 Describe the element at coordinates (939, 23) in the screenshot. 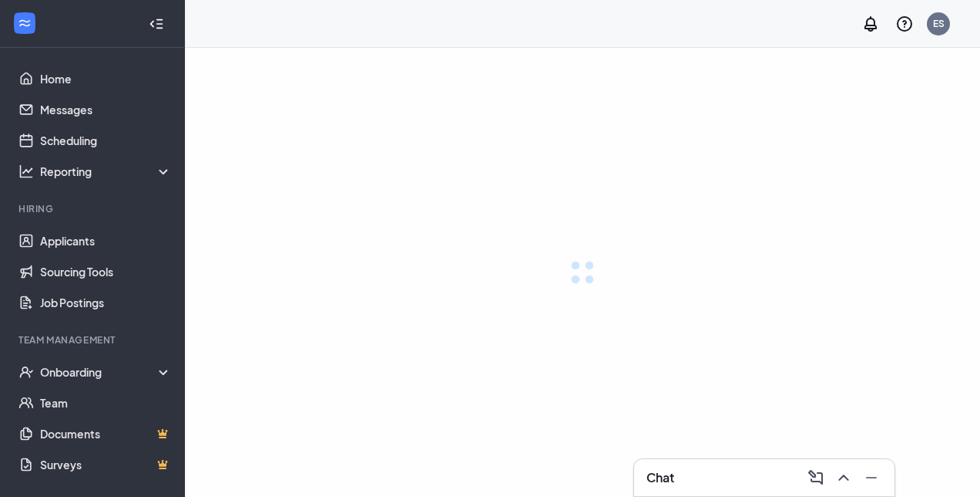

I see `div: ES` at that location.